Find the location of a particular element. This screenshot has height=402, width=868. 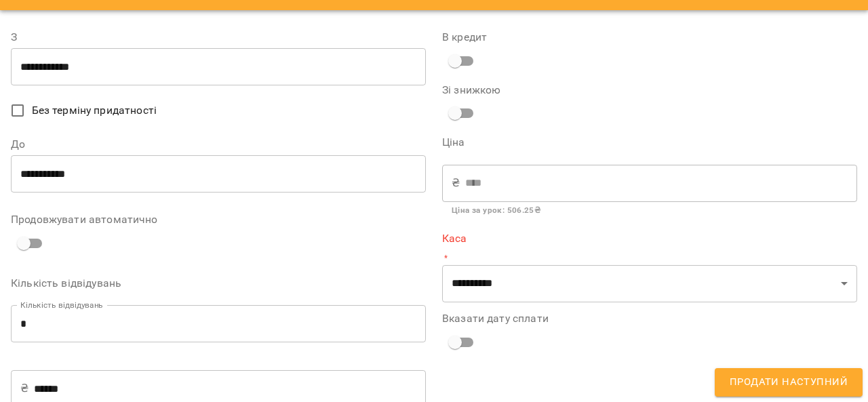

button: Продати наступний is located at coordinates (789, 382).